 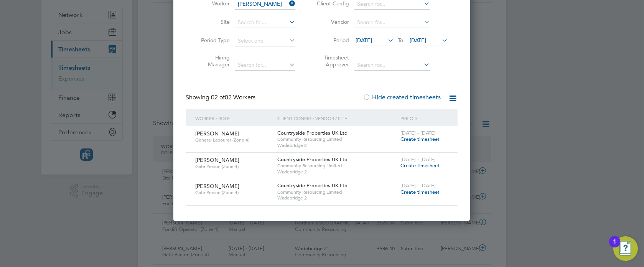 What do you see at coordinates (626, 249) in the screenshot?
I see `button: Open Resource Center, 1 new notification` at bounding box center [626, 249].